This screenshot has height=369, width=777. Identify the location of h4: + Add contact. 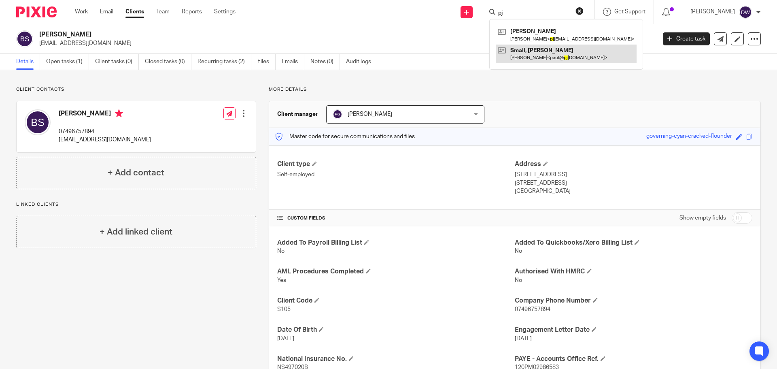
(136, 172).